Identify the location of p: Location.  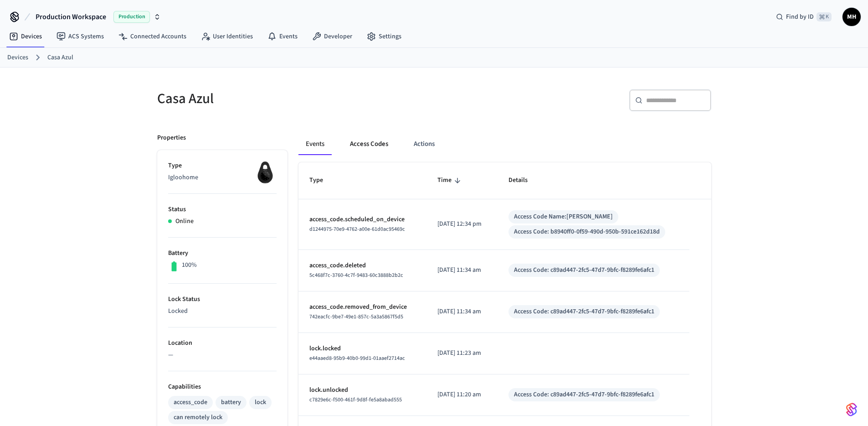
(223, 343).